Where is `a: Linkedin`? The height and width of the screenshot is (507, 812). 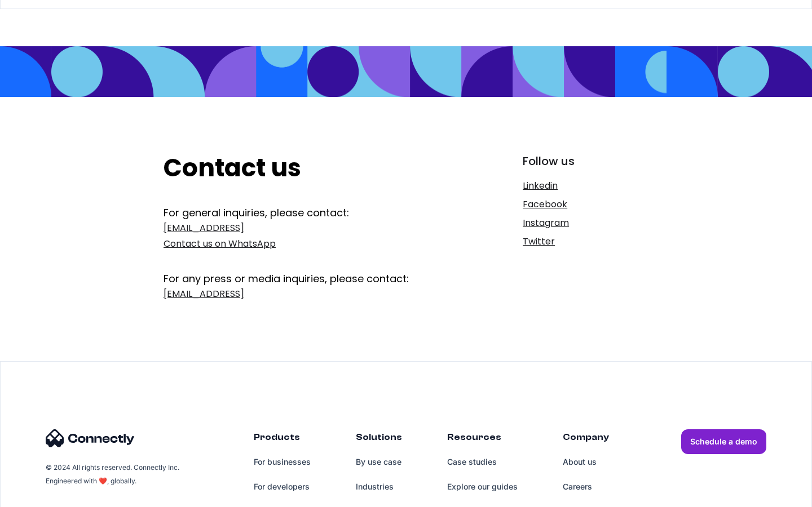 a: Linkedin is located at coordinates (585, 186).